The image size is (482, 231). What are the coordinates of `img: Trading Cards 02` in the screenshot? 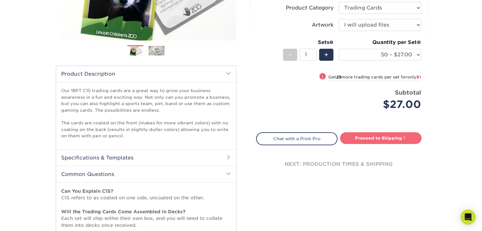 It's located at (157, 51).